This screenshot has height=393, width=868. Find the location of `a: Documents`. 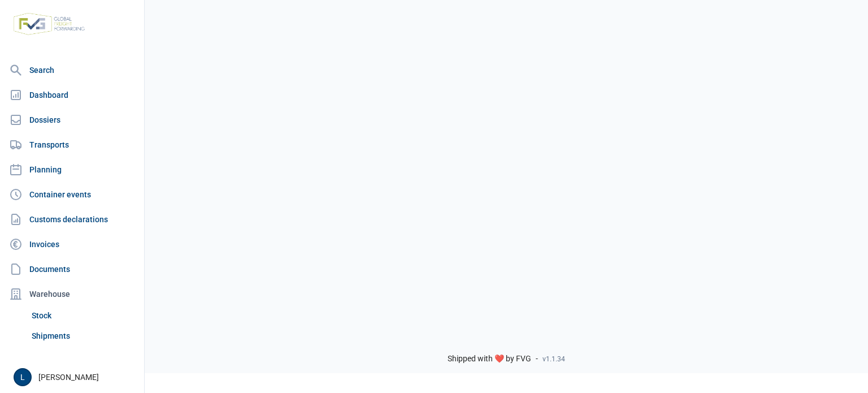

a: Documents is located at coordinates (72, 269).